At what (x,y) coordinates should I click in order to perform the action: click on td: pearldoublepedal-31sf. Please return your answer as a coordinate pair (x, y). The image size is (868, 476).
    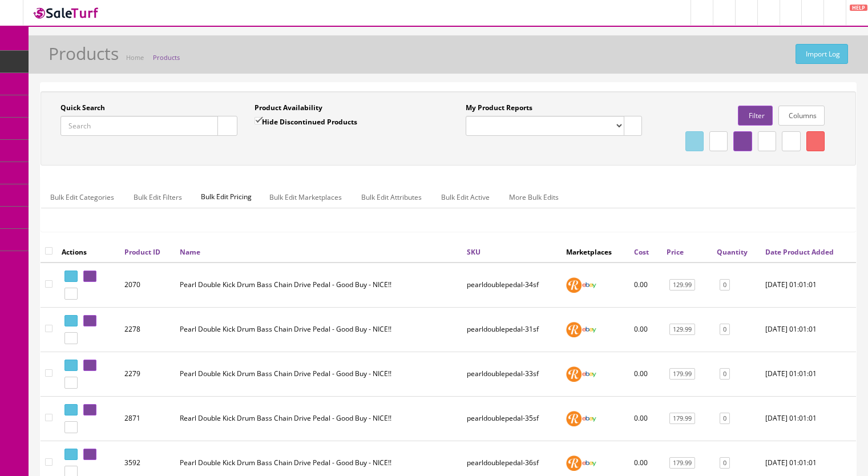
    Looking at the image, I should click on (512, 330).